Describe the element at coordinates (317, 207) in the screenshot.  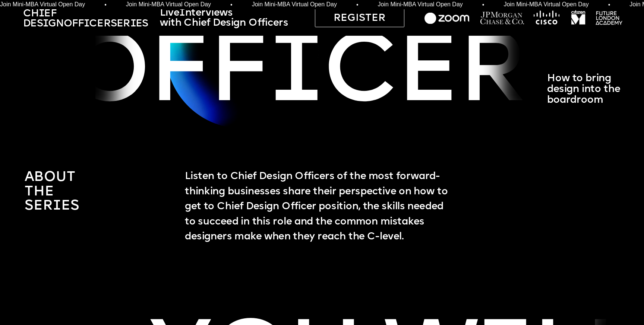
I see `span: Listen to Chief Design Officers of the most forward-thinking businesses share their perspective o...` at that location.